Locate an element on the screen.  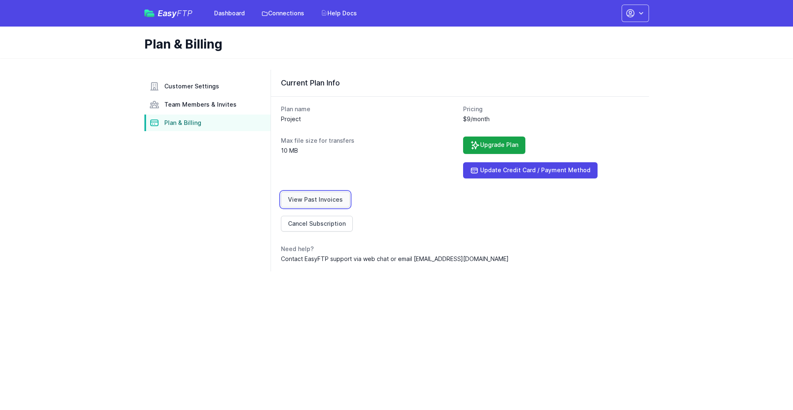
span: Easy is located at coordinates (175, 13).